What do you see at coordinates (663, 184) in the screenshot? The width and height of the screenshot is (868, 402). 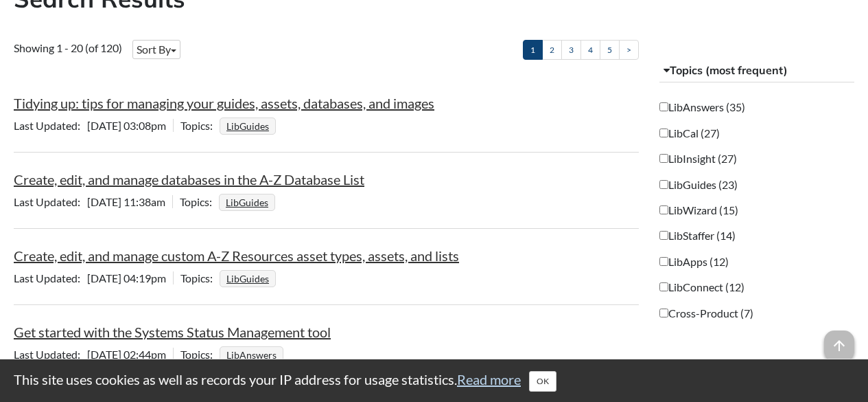 I see `input: LibGuides (23)` at bounding box center [663, 184].